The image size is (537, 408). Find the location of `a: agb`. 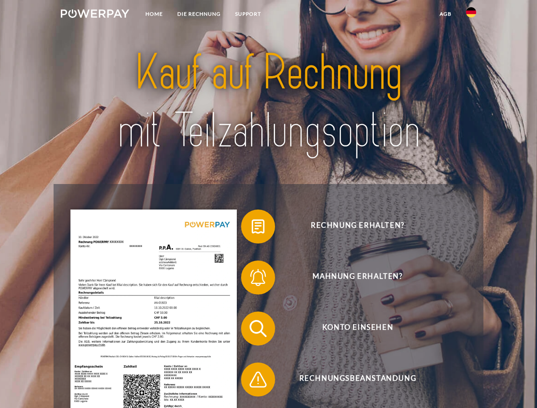

a: agb is located at coordinates (445, 14).